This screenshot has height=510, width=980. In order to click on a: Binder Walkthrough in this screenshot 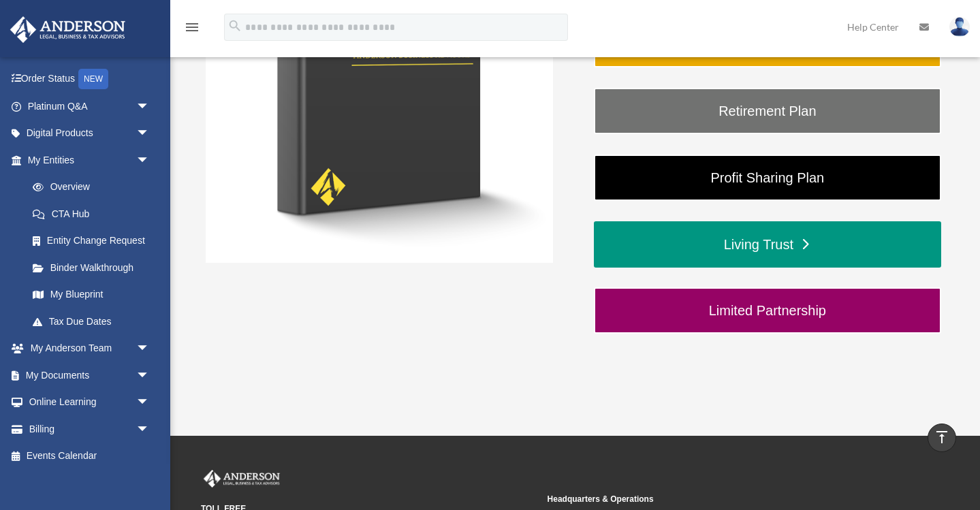, I will do `click(92, 268)`.